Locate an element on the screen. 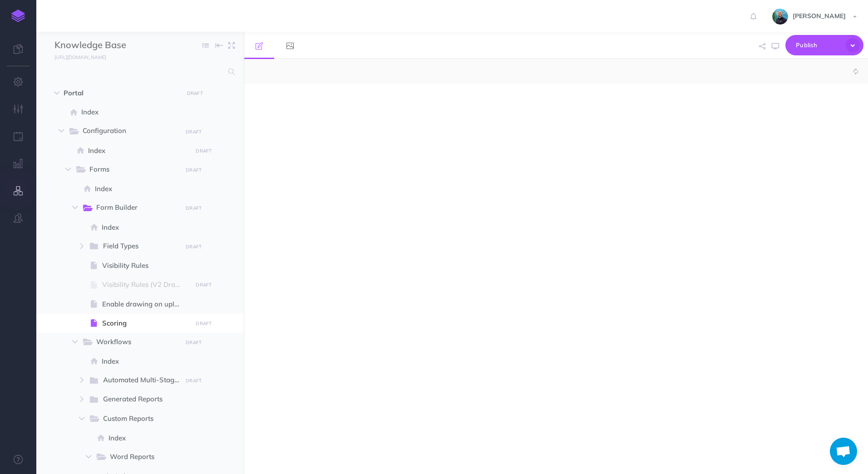  img: 925838e575eb33ea1a1ca055db7b09b0.jpg is located at coordinates (780, 16).